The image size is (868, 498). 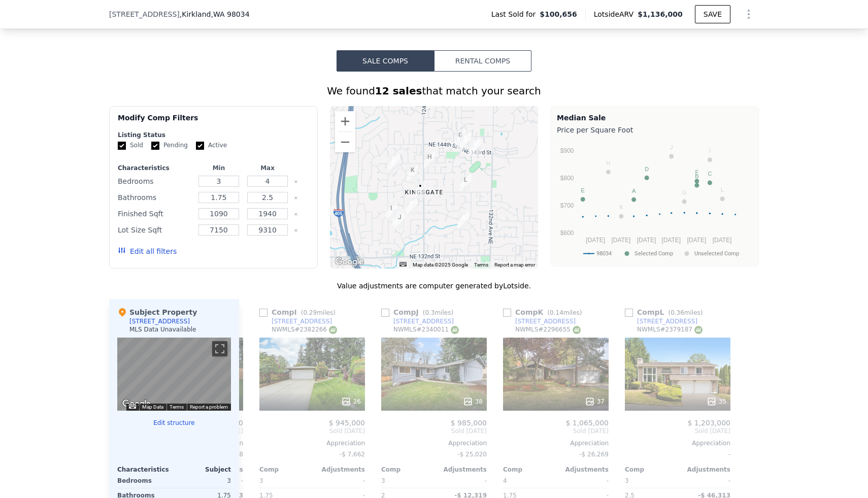 What do you see at coordinates (345, 121) in the screenshot?
I see `button: Zoom in` at bounding box center [345, 121].